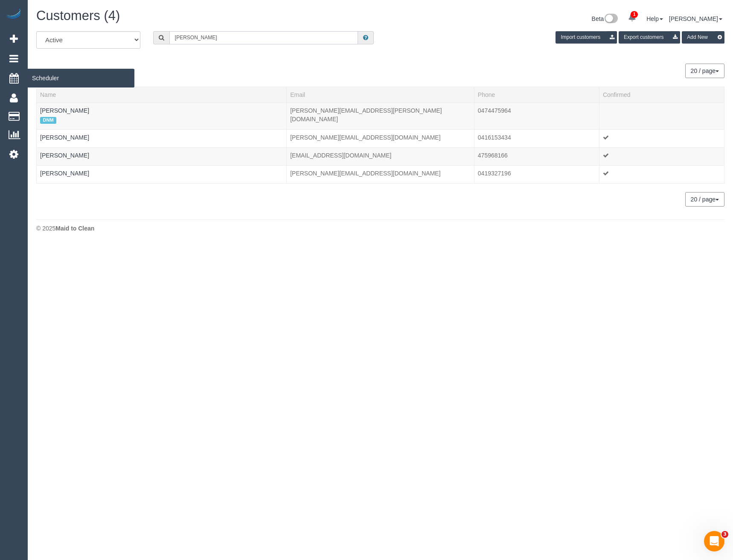 The image size is (733, 560). What do you see at coordinates (661, 94) in the screenshot?
I see `th: Confirmed` at bounding box center [661, 94].